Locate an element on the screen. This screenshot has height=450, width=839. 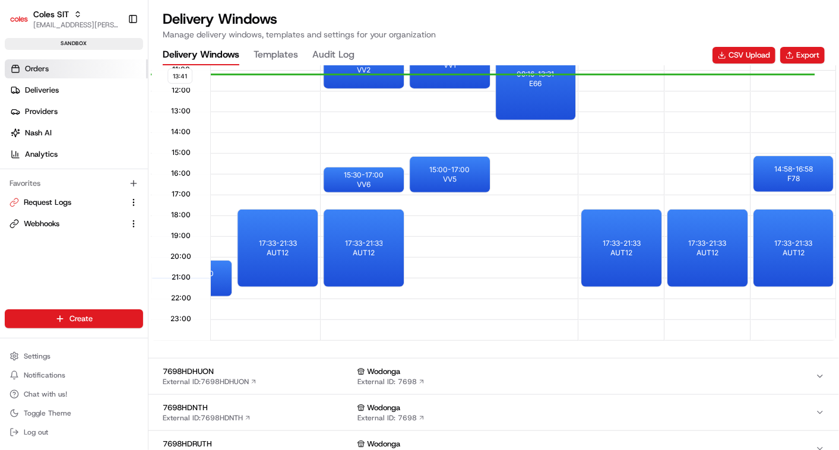
span: 18:00 is located at coordinates (180, 215).